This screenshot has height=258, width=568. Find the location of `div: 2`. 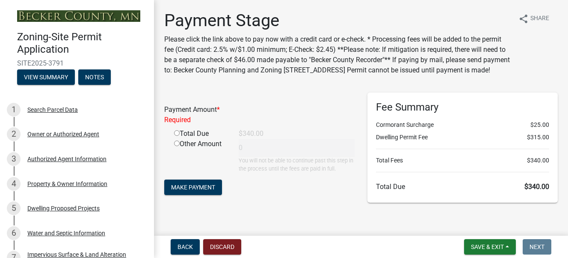

div: 2 is located at coordinates (14, 134).